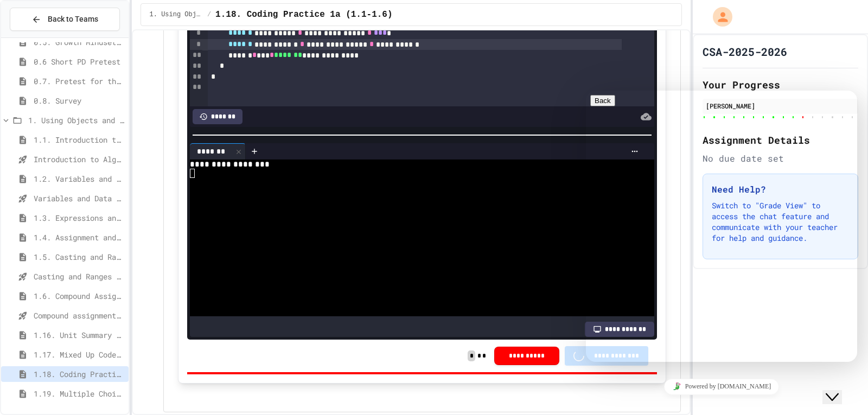 The width and height of the screenshot is (868, 415). Describe the element at coordinates (79, 159) in the screenshot. I see `span: Introduction to Algorithms, Programming, and Compilers` at that location.